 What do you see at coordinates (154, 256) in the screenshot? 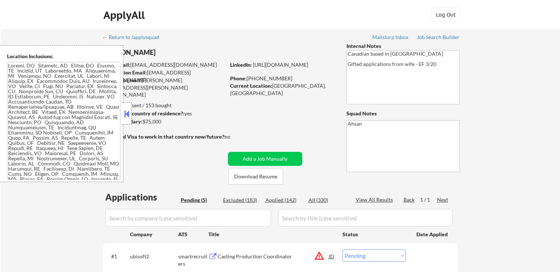
I see `div: ubisoft2` at bounding box center [154, 256].